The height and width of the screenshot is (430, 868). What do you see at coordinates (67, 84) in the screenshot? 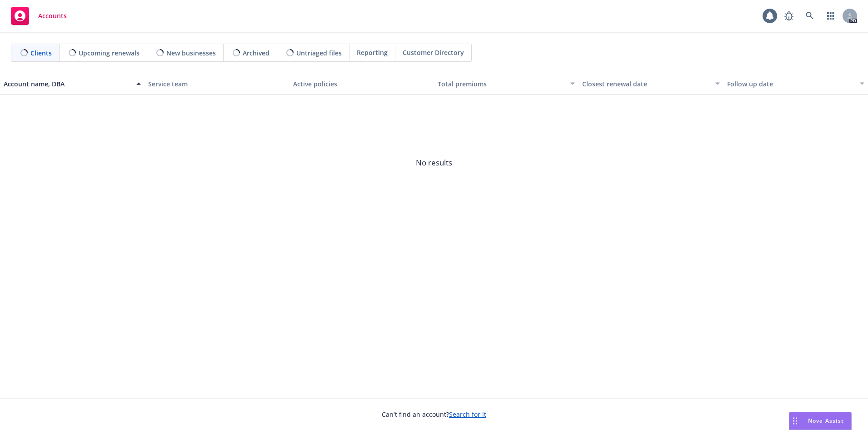
I see `div: Account name, DBA` at bounding box center [67, 84].